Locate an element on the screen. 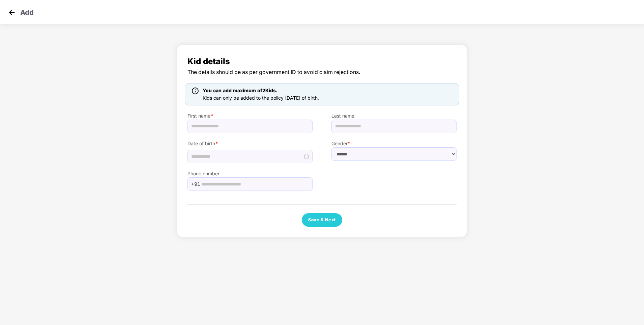 The image size is (644, 325). button: Save & Next is located at coordinates (322, 220).